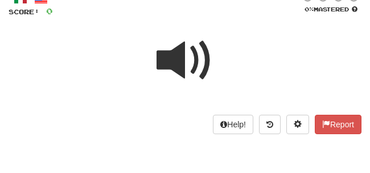 The width and height of the screenshot is (370, 173). What do you see at coordinates (309, 9) in the screenshot?
I see `span: 0 %` at bounding box center [309, 9].